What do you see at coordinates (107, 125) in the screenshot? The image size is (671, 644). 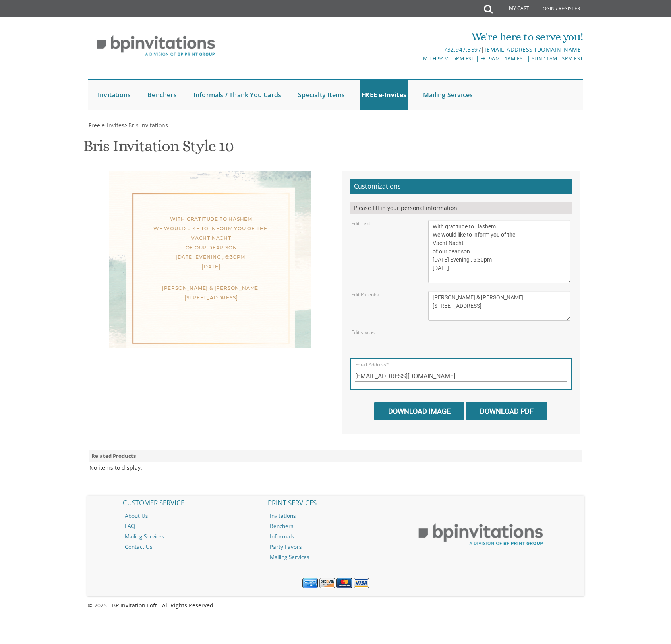 I see `span: Free e-Invites` at bounding box center [107, 125].